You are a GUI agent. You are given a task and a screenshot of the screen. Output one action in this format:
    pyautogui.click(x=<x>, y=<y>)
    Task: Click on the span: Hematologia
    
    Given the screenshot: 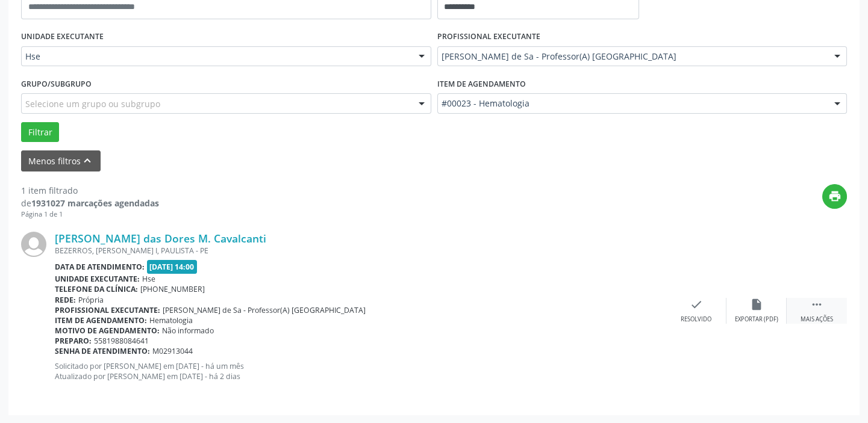 What is the action you would take?
    pyautogui.click(x=171, y=320)
    